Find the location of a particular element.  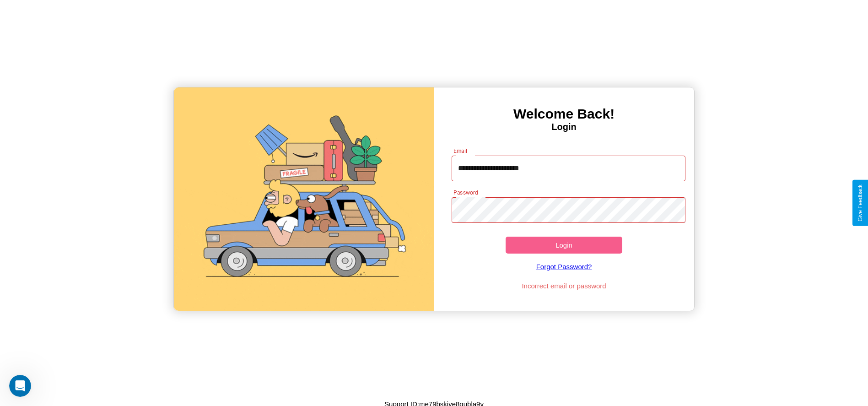

button: Login is located at coordinates (564, 245).